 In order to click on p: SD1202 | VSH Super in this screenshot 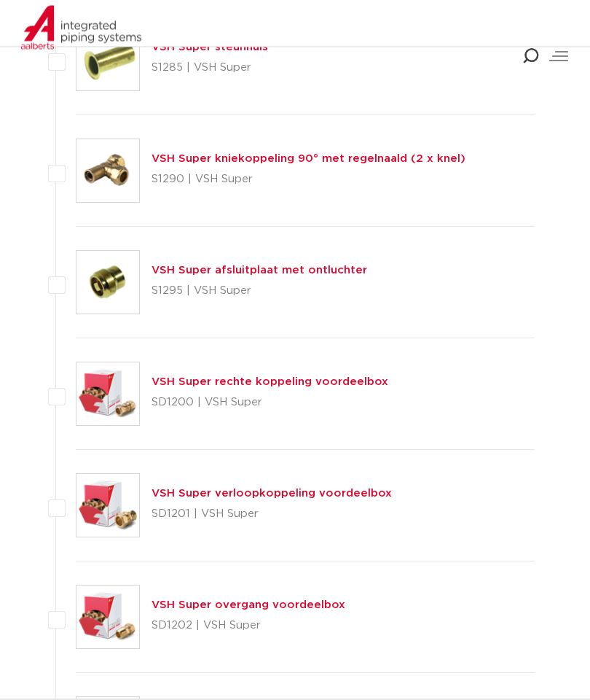, I will do `click(249, 626)`.